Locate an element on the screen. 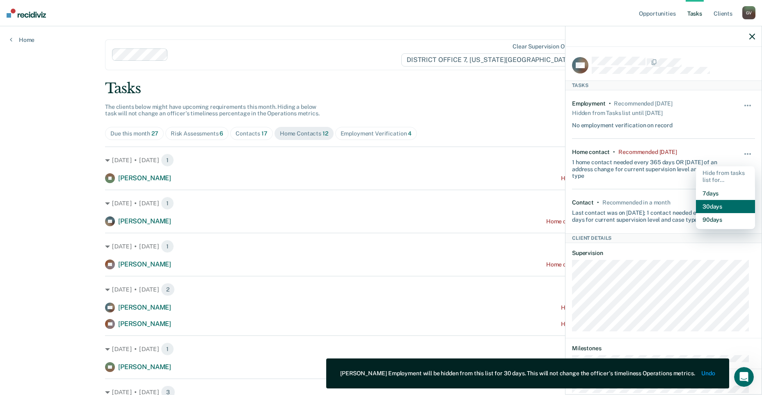 The height and width of the screenshot is (395, 762). div: Risk Assessments is located at coordinates (197, 133).